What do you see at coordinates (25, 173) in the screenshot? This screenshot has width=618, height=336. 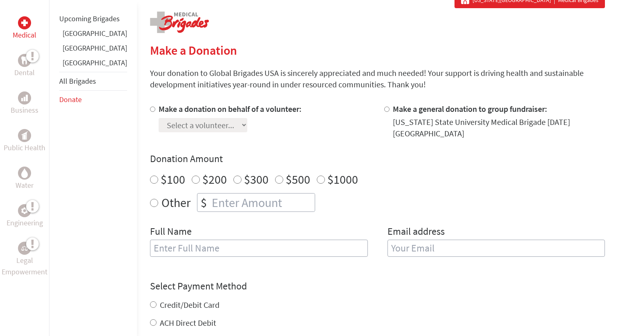 I see `img: Water` at bounding box center [25, 173].